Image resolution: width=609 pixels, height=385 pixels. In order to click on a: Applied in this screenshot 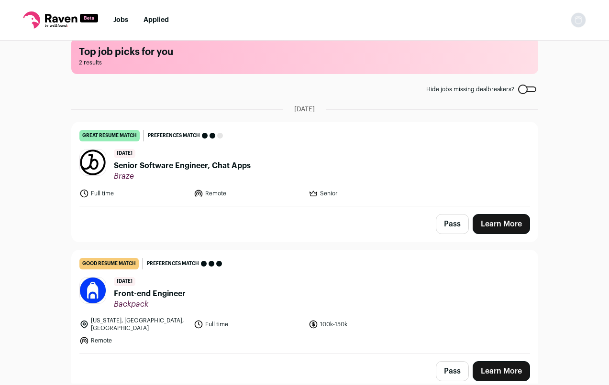, I will do `click(156, 20)`.